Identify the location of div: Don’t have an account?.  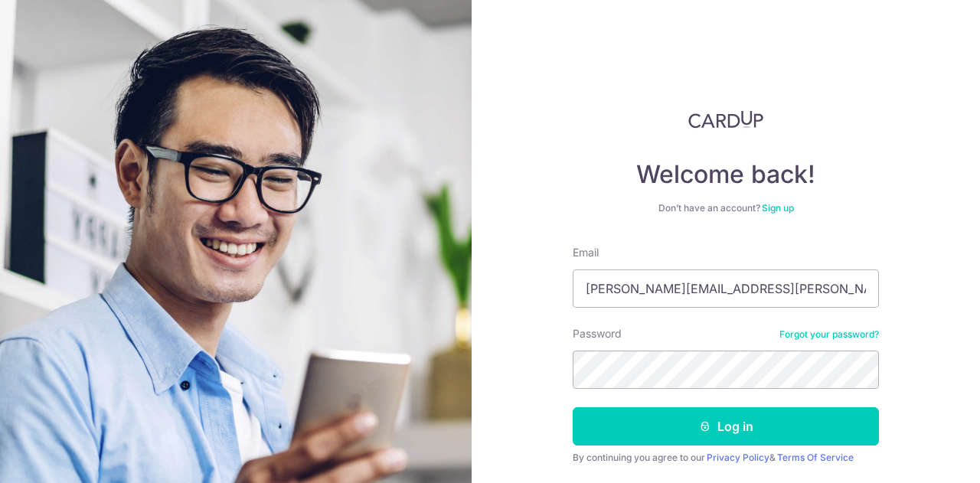
(726, 208).